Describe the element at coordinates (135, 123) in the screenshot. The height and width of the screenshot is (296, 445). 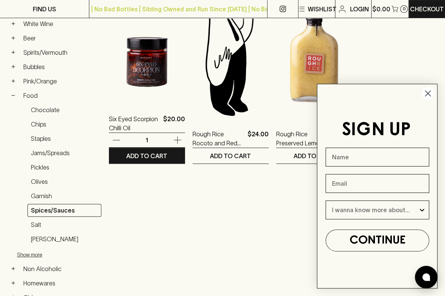
I see `p: Six Eyed Scorpion Chilli Oil` at that location.